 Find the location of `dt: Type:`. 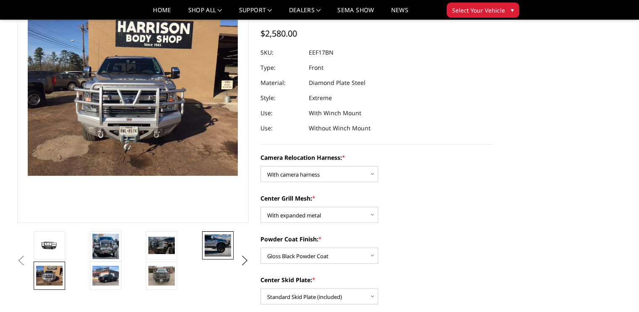

dt: Type: is located at coordinates (282, 68).